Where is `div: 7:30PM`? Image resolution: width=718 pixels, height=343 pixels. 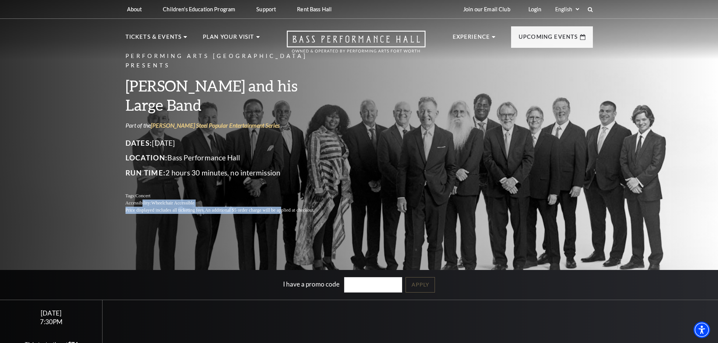
div: 7:30PM is located at coordinates (51, 322).